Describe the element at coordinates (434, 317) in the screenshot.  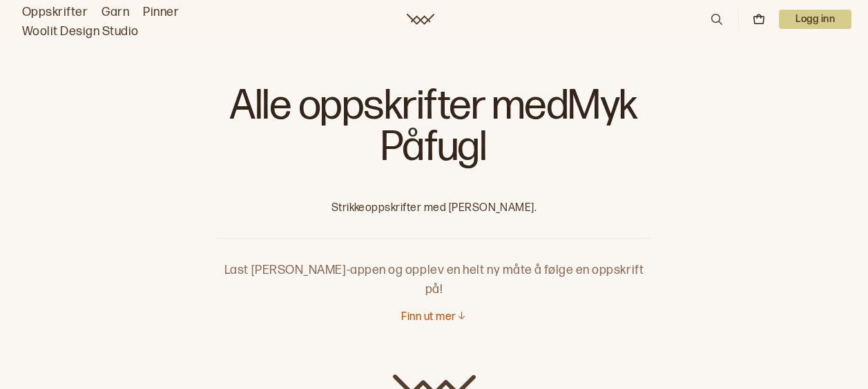
I see `button: Finn ut mer` at that location.